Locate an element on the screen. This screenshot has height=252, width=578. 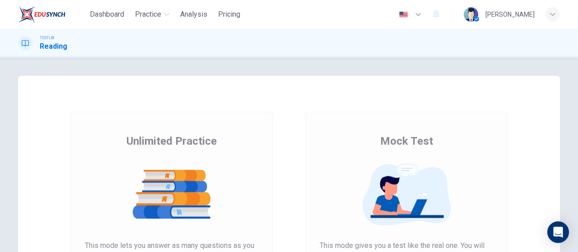
span: TOEFL® is located at coordinates (47, 38).